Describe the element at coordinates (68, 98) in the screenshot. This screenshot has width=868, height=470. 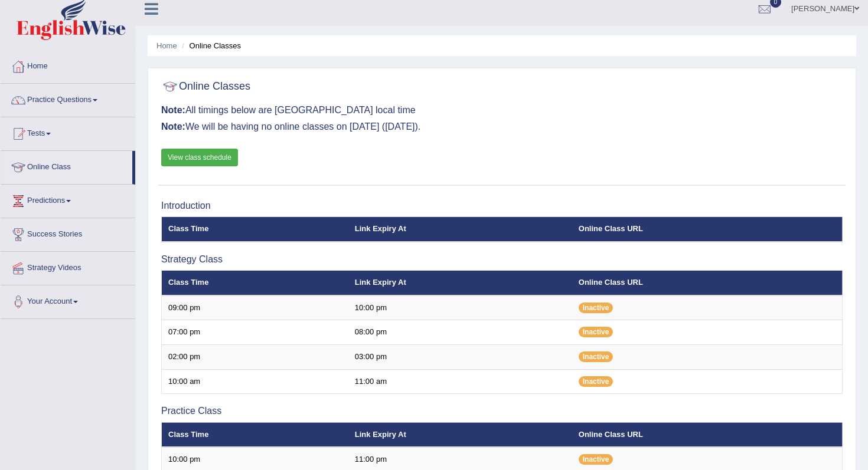
I see `a: Practice Questions` at that location.